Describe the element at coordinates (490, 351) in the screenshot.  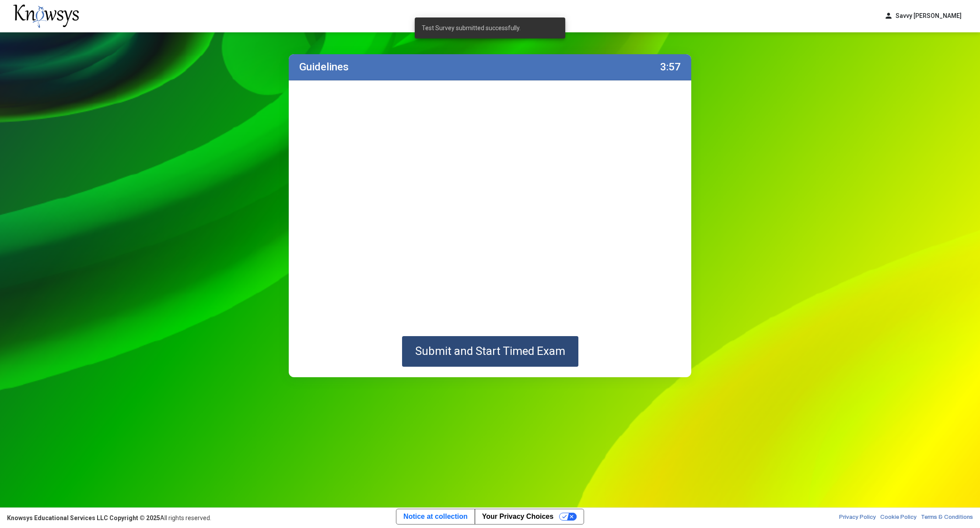
I see `span: Submit and Start Timed Exam` at that location.